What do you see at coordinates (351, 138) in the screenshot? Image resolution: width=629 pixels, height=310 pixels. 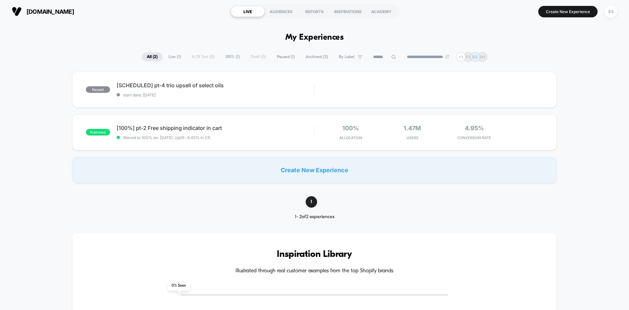 I see `span: Allocation` at bounding box center [351, 138].